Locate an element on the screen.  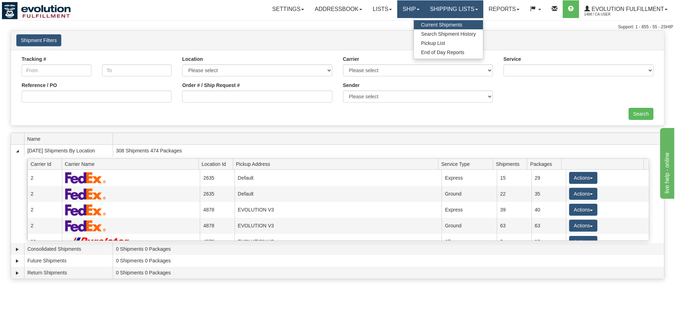
a: Collapse is located at coordinates (17, 151).